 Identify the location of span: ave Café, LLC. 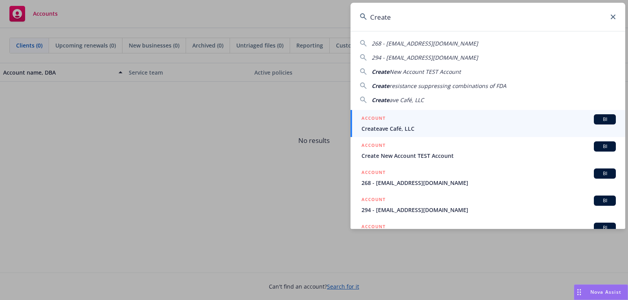
(407, 100).